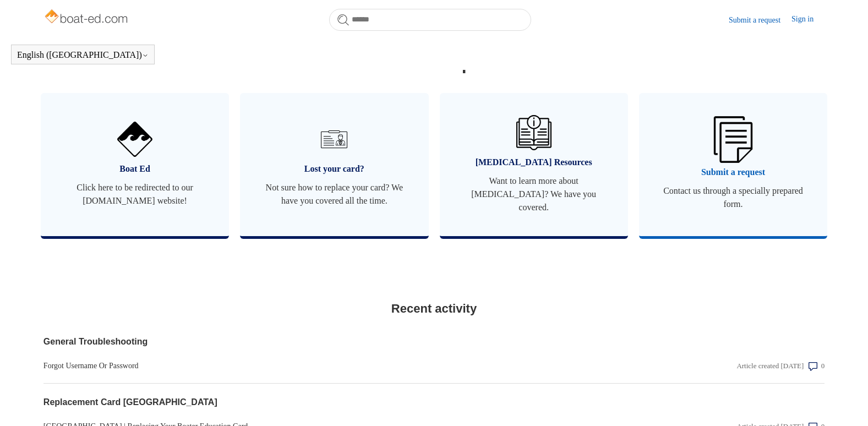 The height and width of the screenshot is (426, 868). Describe the element at coordinates (87, 17) in the screenshot. I see `img: Boat-Ed Help Center home page` at that location.